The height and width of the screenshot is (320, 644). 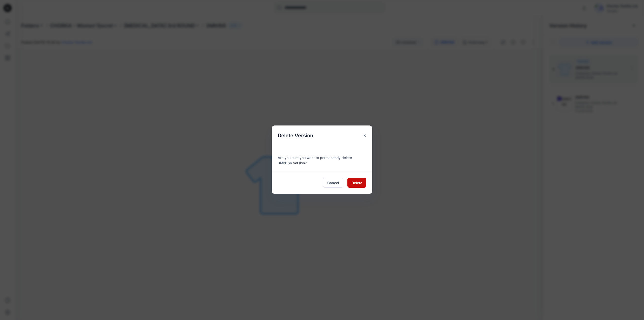 I want to click on button: Close, so click(x=365, y=136).